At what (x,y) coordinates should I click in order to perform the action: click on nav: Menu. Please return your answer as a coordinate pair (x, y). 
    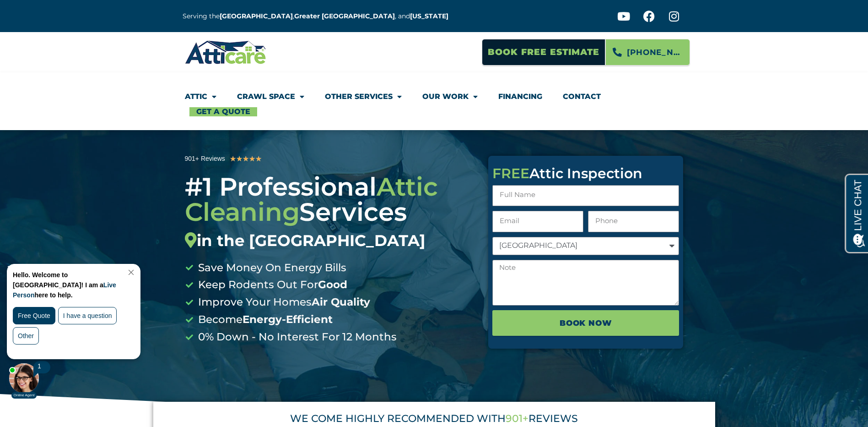
    Looking at the image, I should click on (434, 101).